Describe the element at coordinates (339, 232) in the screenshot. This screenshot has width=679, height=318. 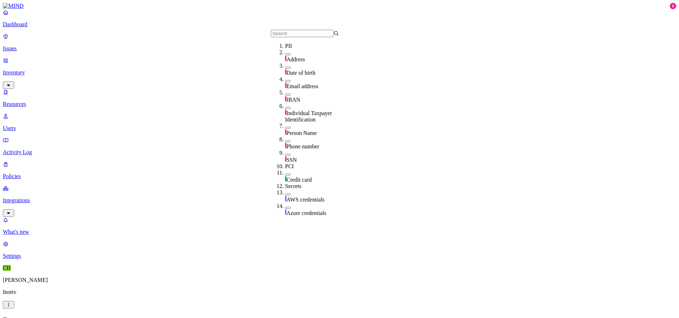
I see `p: What's new` at that location.